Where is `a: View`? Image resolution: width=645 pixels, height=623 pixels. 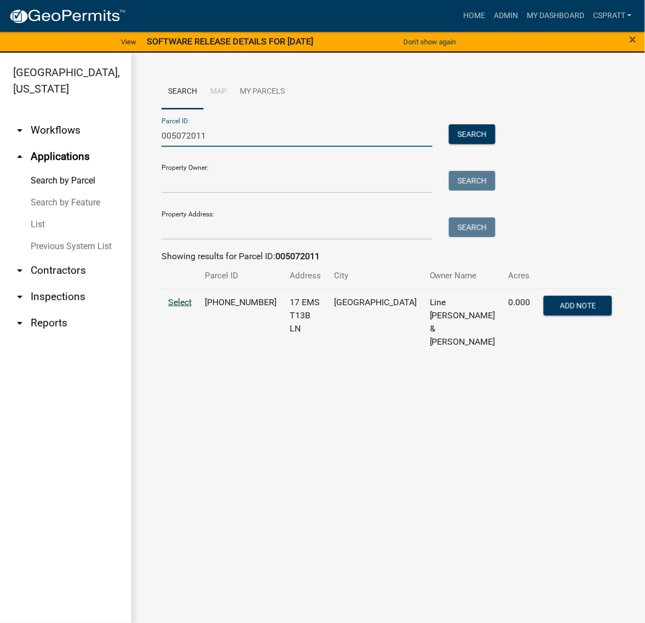 a: View is located at coordinates (129, 42).